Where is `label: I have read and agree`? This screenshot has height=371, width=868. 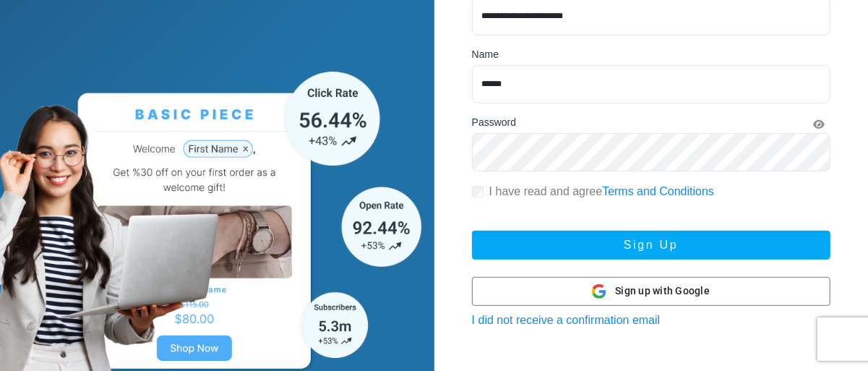 label: I have read and agree is located at coordinates (602, 192).